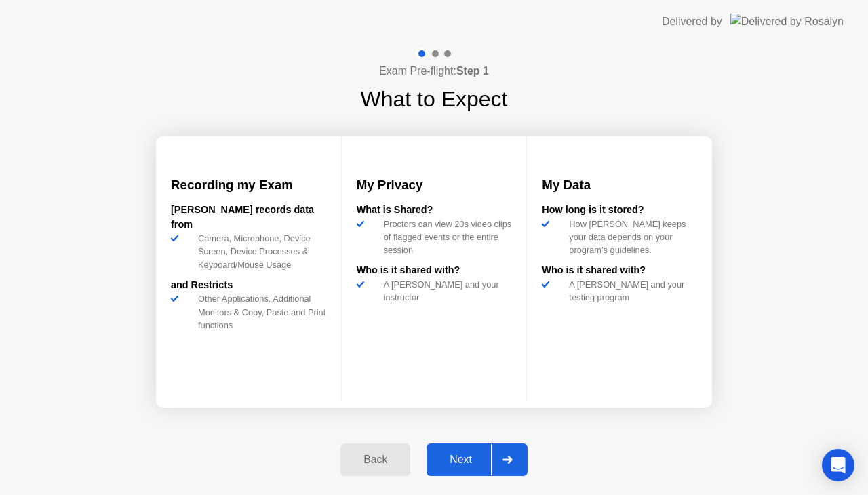 This screenshot has height=495, width=868. I want to click on img: Delivered by Rosalyn, so click(787, 21).